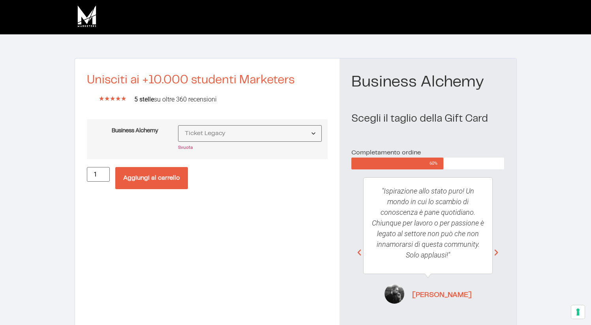 Image resolution: width=591 pixels, height=325 pixels. I want to click on button: Aggiungi al carrello, so click(152, 178).